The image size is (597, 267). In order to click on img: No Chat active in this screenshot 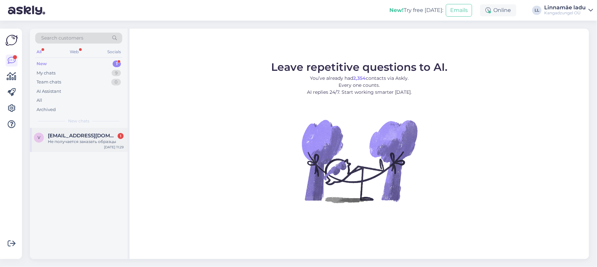, I will do `click(360, 161)`.